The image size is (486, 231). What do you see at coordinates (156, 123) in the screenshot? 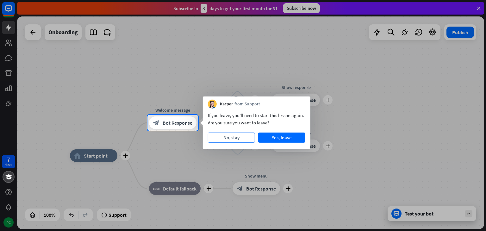
I see `i: block_bot_response` at bounding box center [156, 123].